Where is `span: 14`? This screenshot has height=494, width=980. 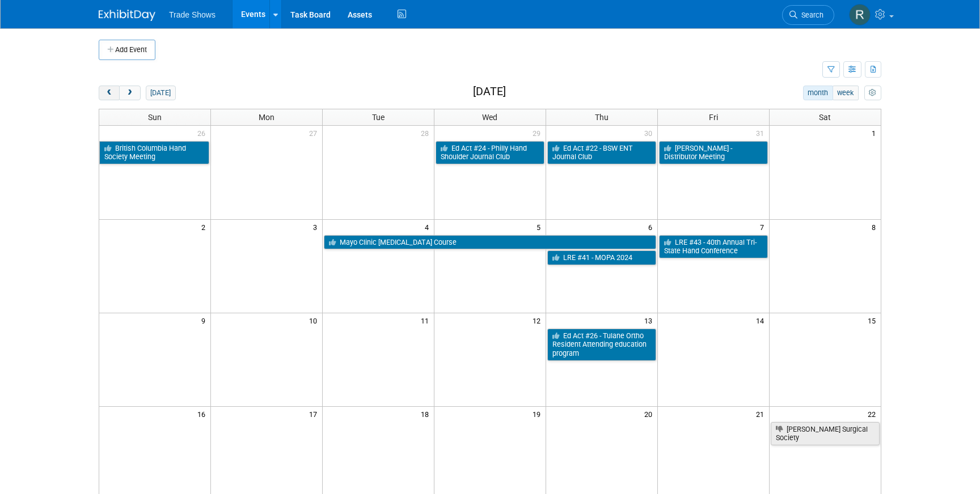
span: 14 is located at coordinates (762, 320).